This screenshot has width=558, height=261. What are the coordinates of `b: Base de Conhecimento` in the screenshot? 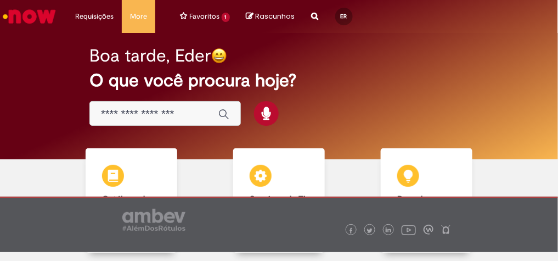 It's located at (427, 204).